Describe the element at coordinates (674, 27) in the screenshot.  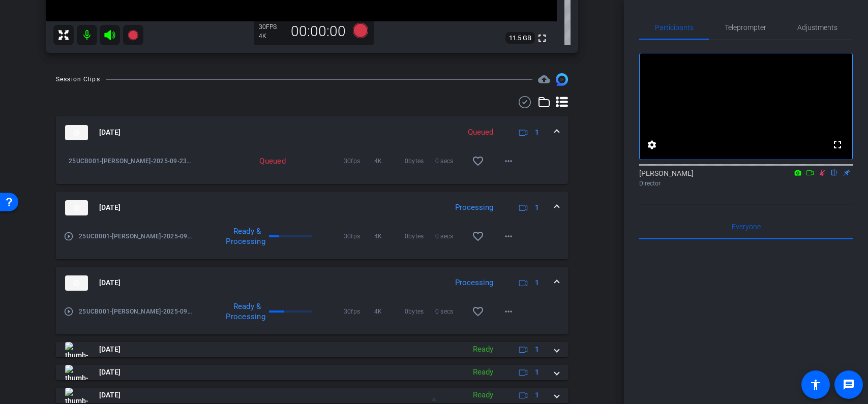
I see `span: Participants` at that location.